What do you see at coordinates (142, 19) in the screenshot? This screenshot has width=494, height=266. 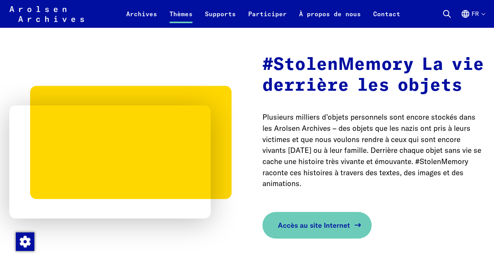 I see `a: Archives` at bounding box center [142, 19].